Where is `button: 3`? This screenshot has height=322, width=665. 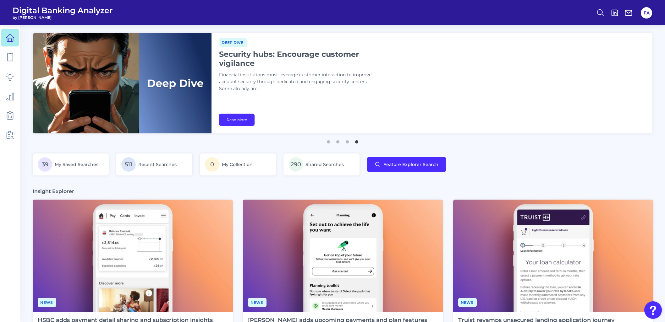 button: 3 is located at coordinates (347, 140).